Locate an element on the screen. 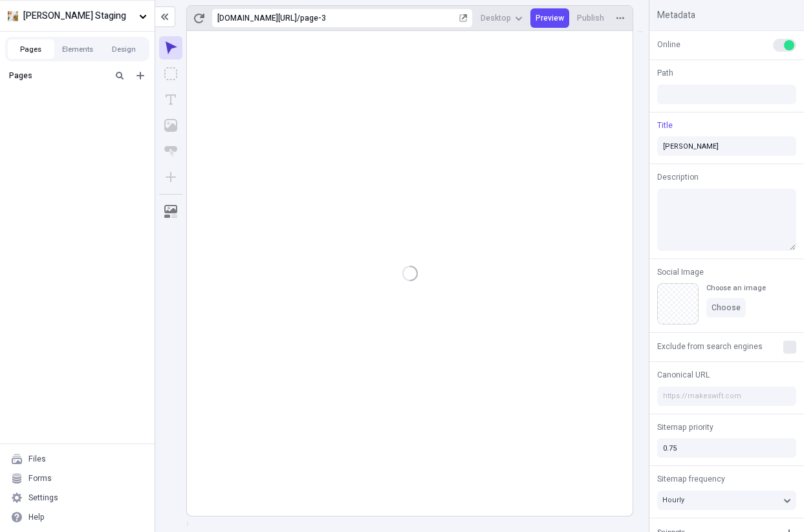  span: Exclude from search engines is located at coordinates (709, 346).